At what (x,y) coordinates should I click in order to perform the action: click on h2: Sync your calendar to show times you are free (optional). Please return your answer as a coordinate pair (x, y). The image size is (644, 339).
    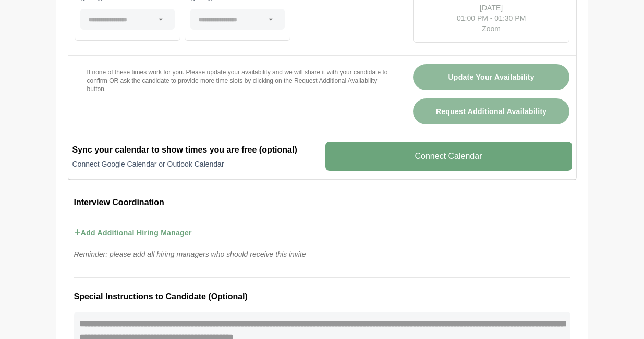
    Looking at the image, I should click on (196, 150).